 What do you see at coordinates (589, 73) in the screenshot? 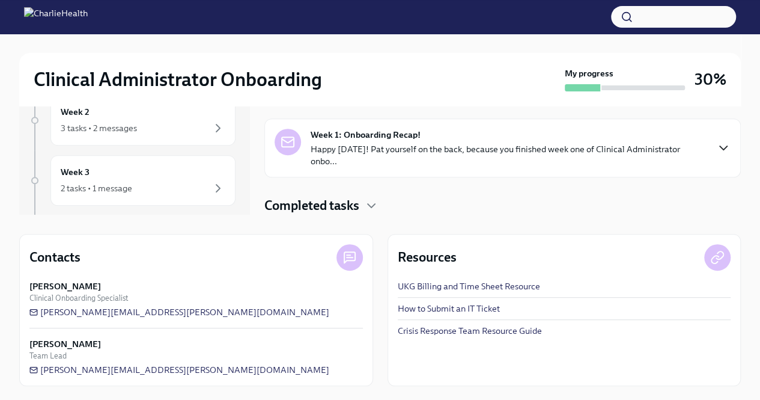
I see `strong: My progress` at bounding box center [589, 73].